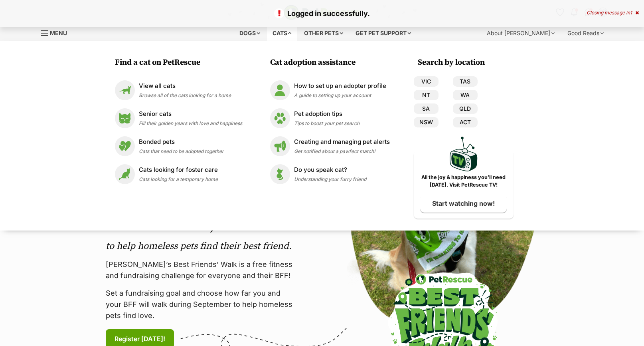 This screenshot has height=346, width=644. Describe the element at coordinates (426, 81) in the screenshot. I see `a: VIC` at that location.